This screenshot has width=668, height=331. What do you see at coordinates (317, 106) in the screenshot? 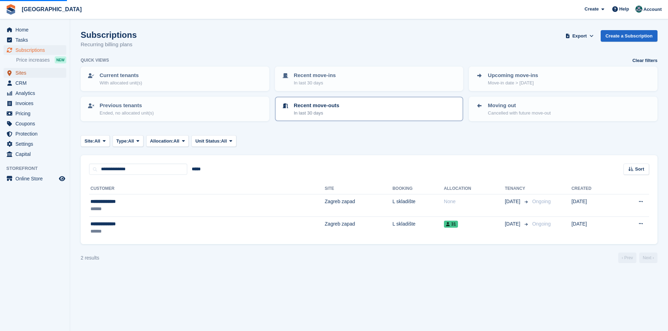
I see `p: Recent move-outs` at bounding box center [317, 106].